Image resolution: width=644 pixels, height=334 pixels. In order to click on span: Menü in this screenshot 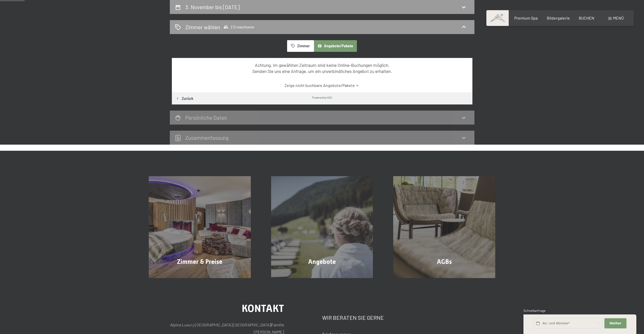, I will do `click(619, 18)`.